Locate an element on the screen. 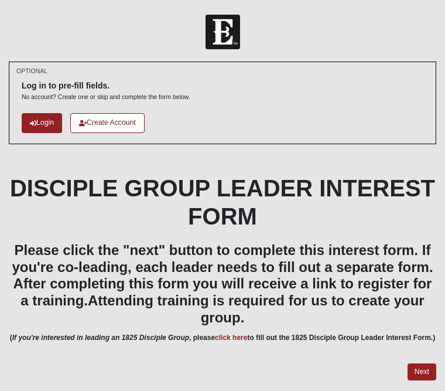 The height and width of the screenshot is (391, 445). a: Next is located at coordinates (422, 371).